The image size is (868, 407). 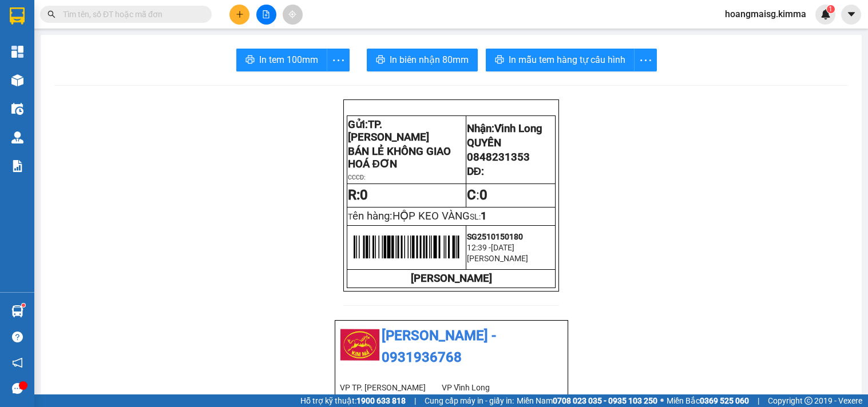 I want to click on span: Cung cấp máy in - giấy in:, so click(x=469, y=401).